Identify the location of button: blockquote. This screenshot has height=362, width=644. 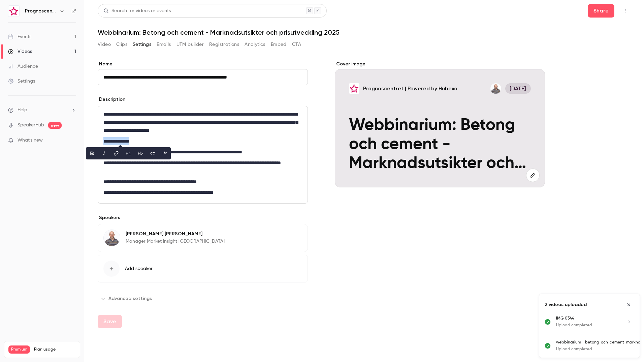
(165, 154).